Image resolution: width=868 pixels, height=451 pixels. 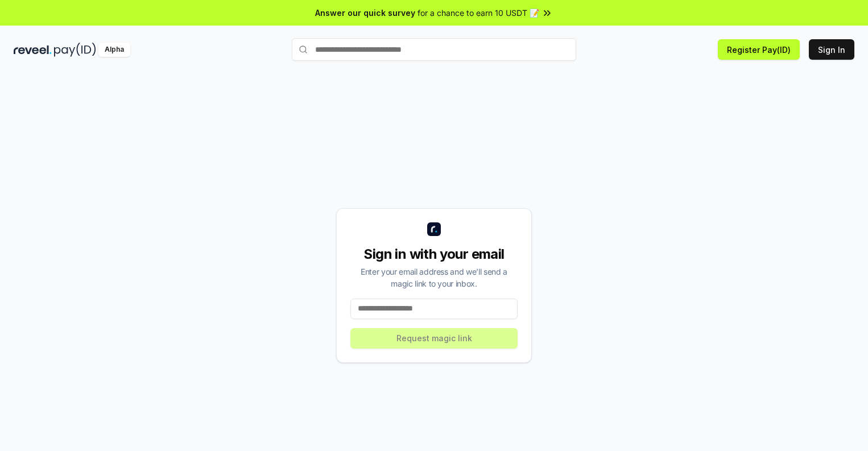 I want to click on span: Answer our quick survey, so click(x=366, y=13).